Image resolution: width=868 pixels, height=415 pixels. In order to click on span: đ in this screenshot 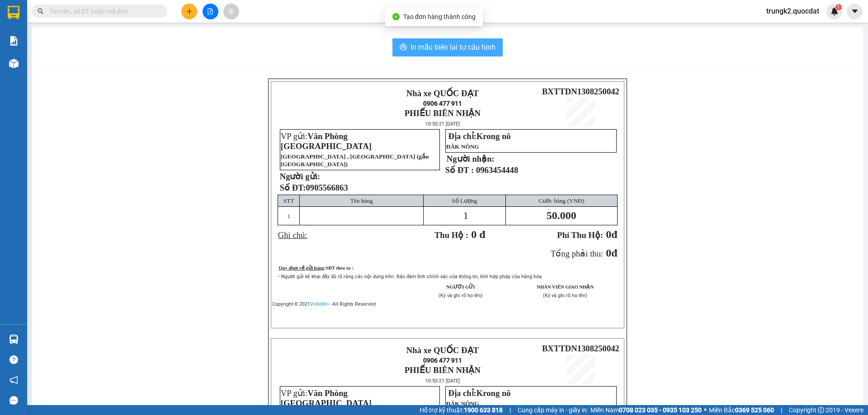, I will do `click(613, 253)`.